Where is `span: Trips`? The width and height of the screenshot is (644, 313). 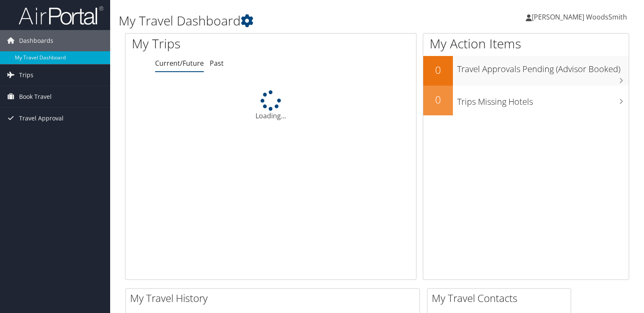
span: Trips is located at coordinates (26, 75).